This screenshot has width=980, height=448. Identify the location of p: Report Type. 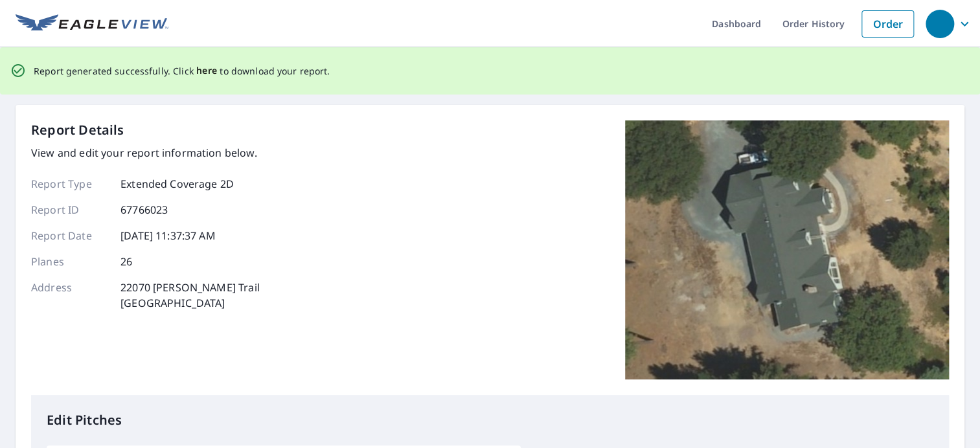
(70, 184).